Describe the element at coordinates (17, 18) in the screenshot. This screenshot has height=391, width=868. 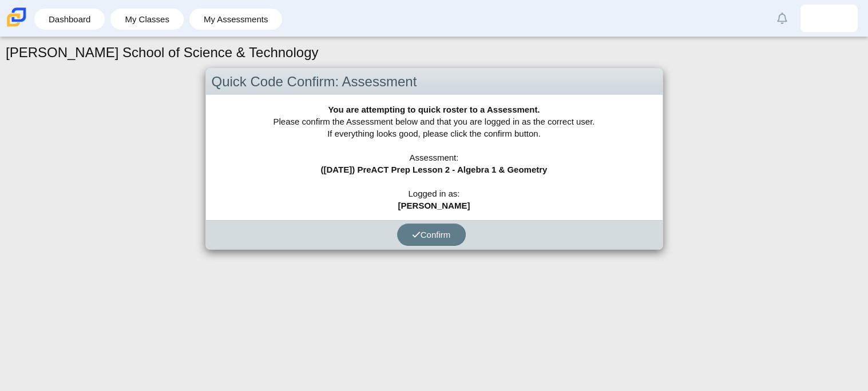
I see `img: Carmen School of Science & Technology` at that location.